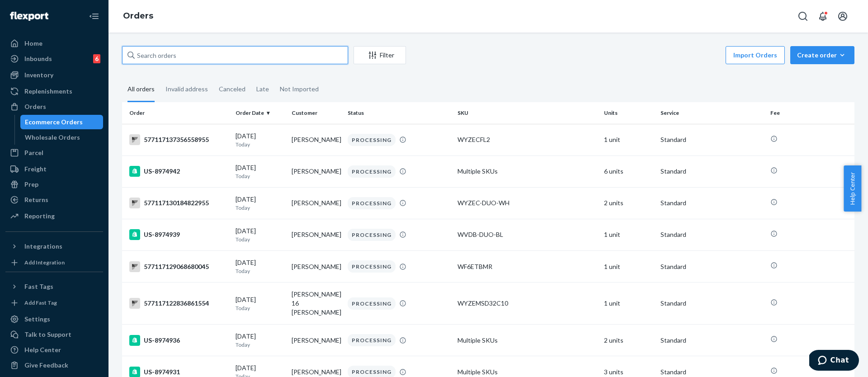 The width and height of the screenshot is (868, 377). I want to click on div: Replenishments, so click(48, 92).